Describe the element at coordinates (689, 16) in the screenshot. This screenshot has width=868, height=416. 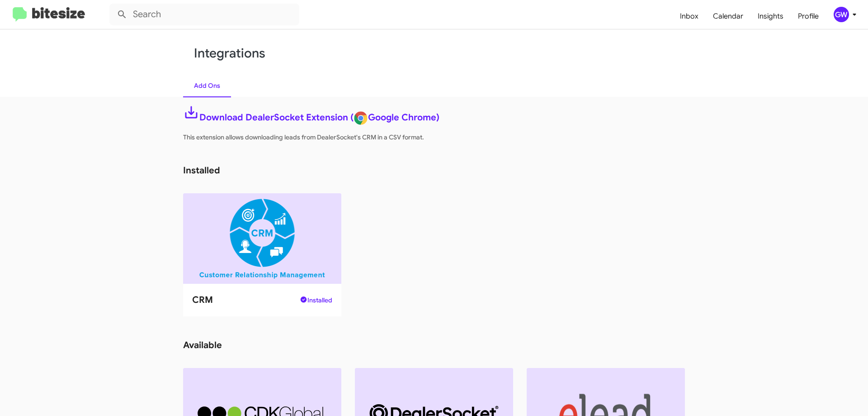
I see `span: Inbox` at that location.